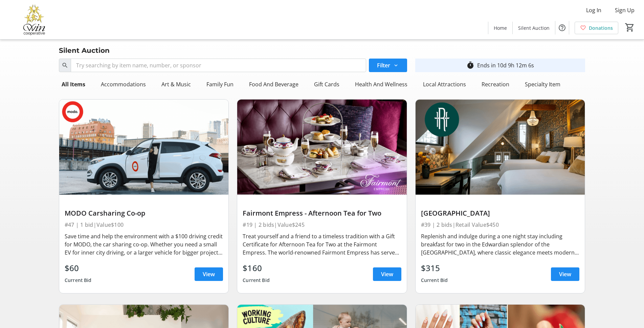 The image size is (644, 328). What do you see at coordinates (78, 268) in the screenshot?
I see `div: $60` at bounding box center [78, 268].